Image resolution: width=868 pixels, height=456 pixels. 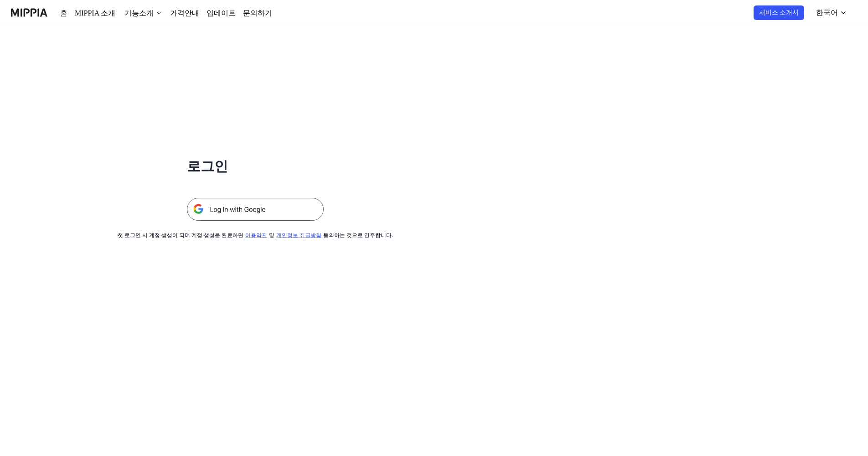 What do you see at coordinates (256, 167) in the screenshot?
I see `h1: 로그인` at bounding box center [256, 167].